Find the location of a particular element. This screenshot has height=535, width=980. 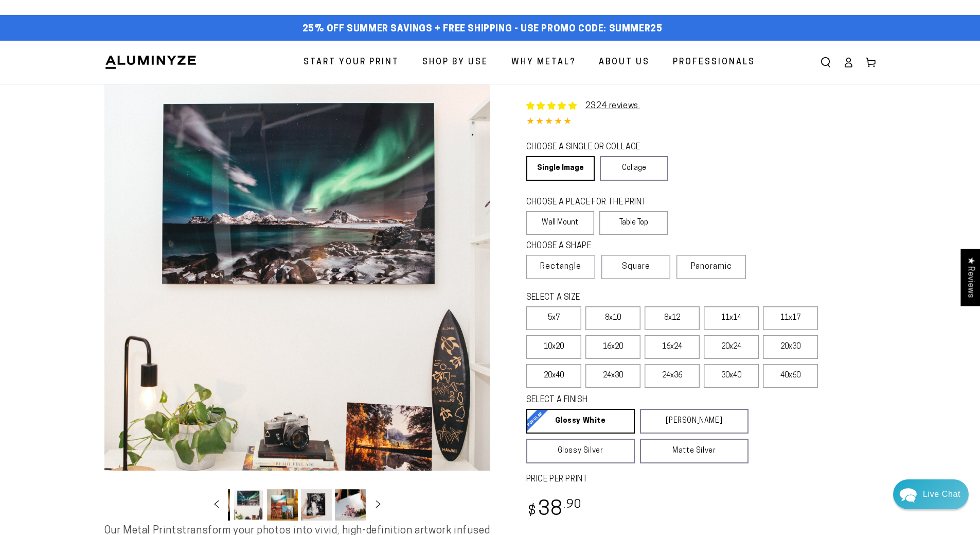

img: Aluminyze is located at coordinates (151, 62).